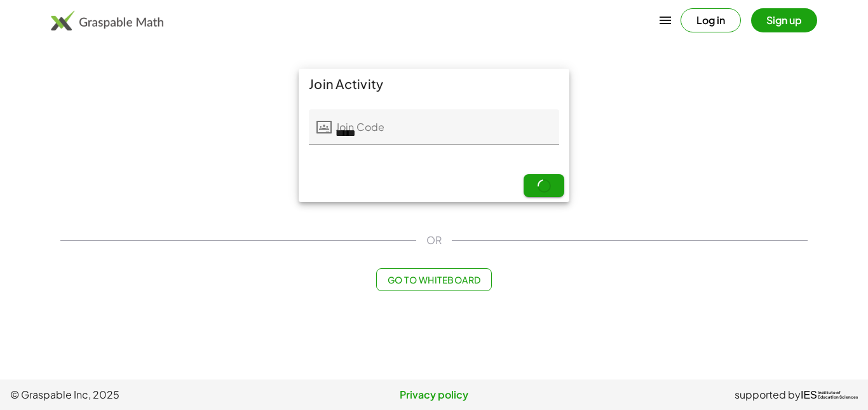  I want to click on span: OR, so click(434, 240).